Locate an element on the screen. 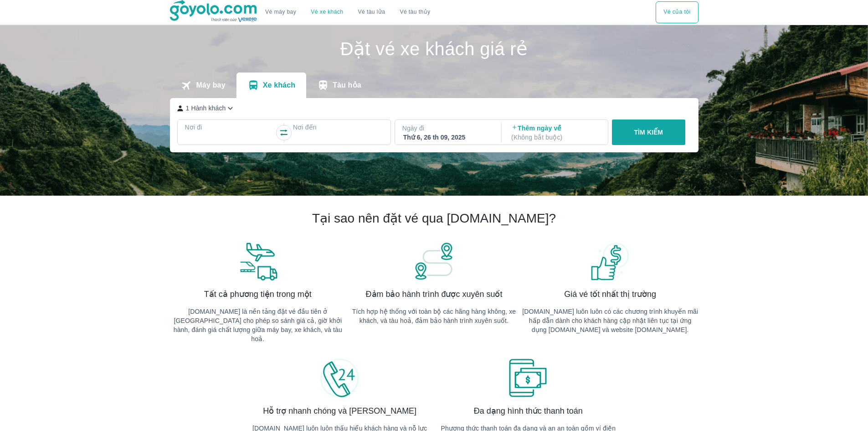  p: Xe khách is located at coordinates (279, 85).